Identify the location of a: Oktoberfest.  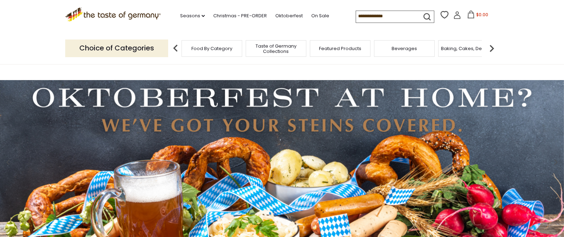
(289, 16).